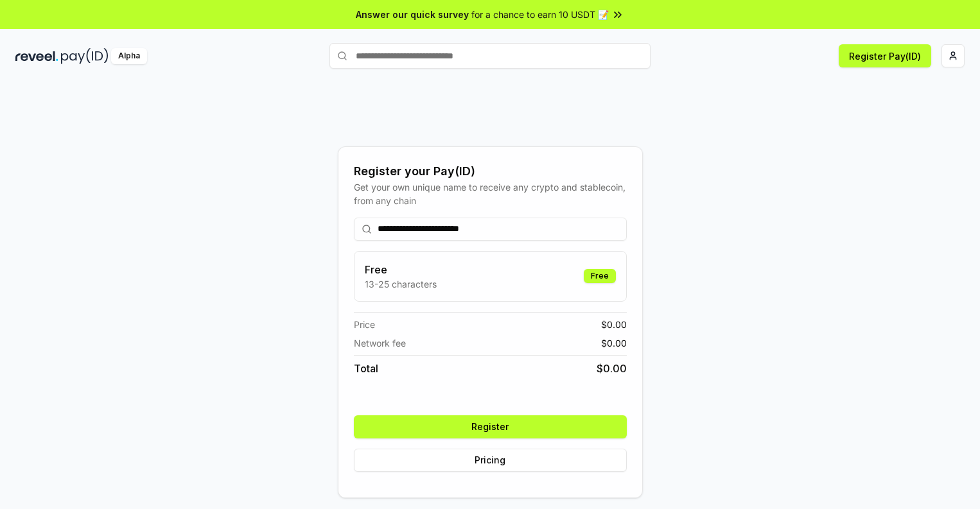  What do you see at coordinates (401, 270) in the screenshot?
I see `h3: Free` at bounding box center [401, 270].